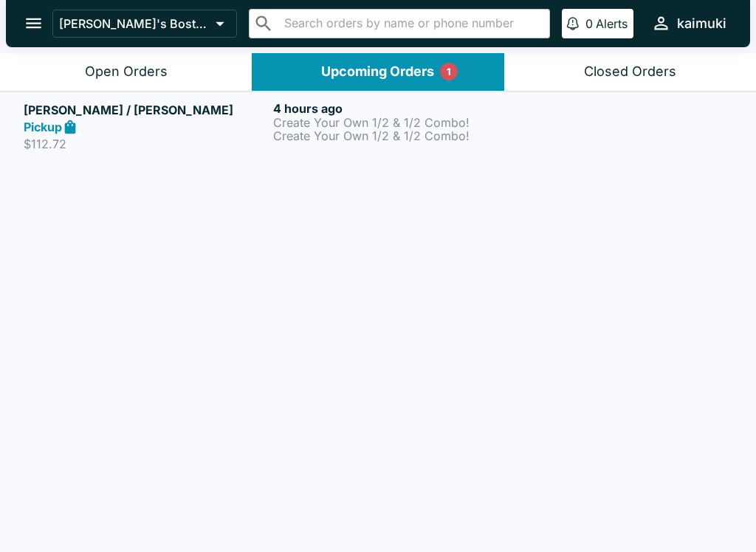 This screenshot has height=552, width=756. Describe the element at coordinates (395, 109) in the screenshot. I see `h6: 4 hours ago` at that location.